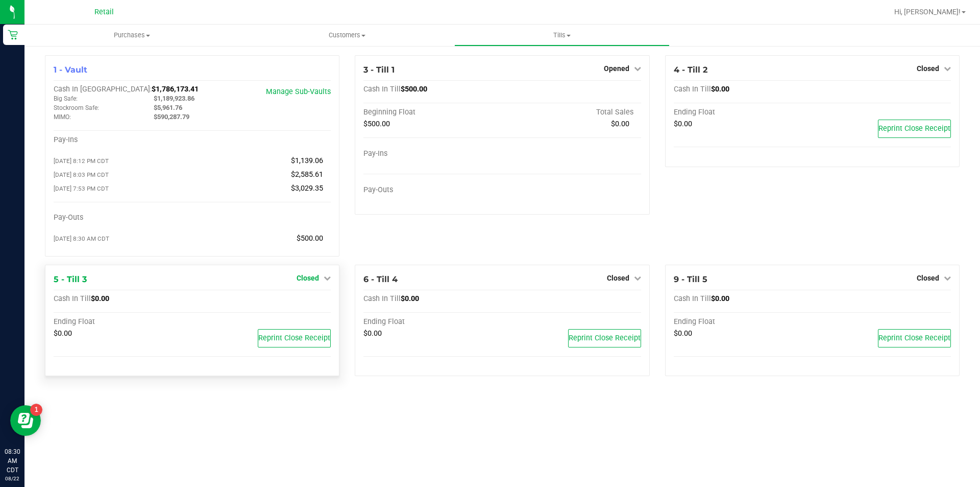  Describe the element at coordinates (347, 35) in the screenshot. I see `span: Customers` at that location.